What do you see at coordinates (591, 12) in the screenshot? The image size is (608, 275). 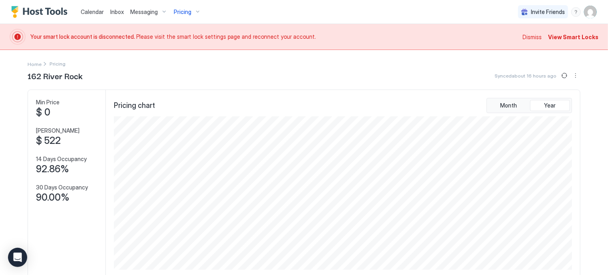 I see `div: User profile` at bounding box center [591, 12].